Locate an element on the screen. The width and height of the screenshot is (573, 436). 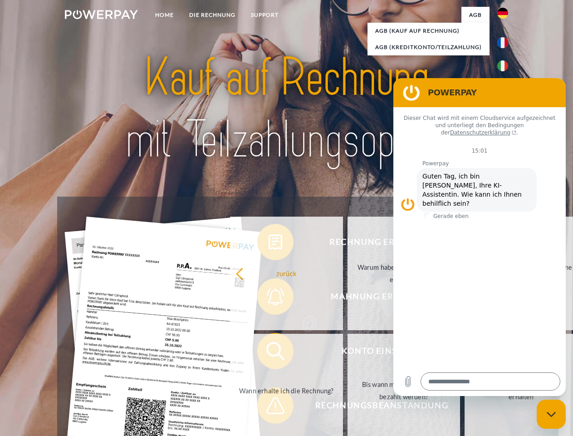
a: DIE RECHNUNG is located at coordinates (212, 15).